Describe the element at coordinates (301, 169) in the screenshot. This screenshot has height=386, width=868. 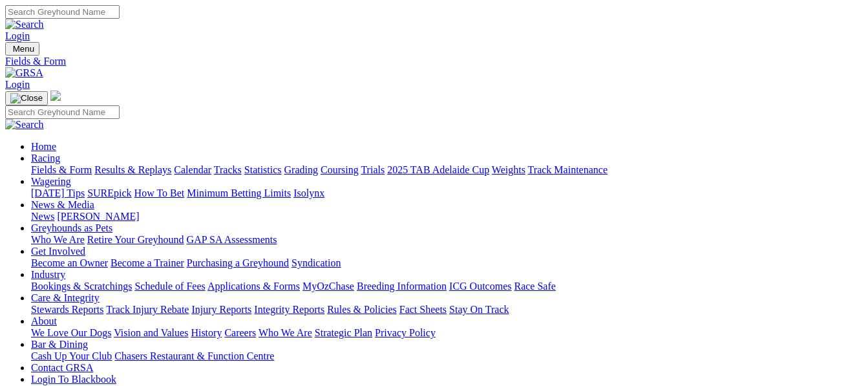
I see `a: Grading` at that location.